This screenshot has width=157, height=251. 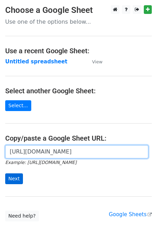 What do you see at coordinates (79, 51) in the screenshot?
I see `h4: Use a recent Google Sheet:` at bounding box center [79, 51].